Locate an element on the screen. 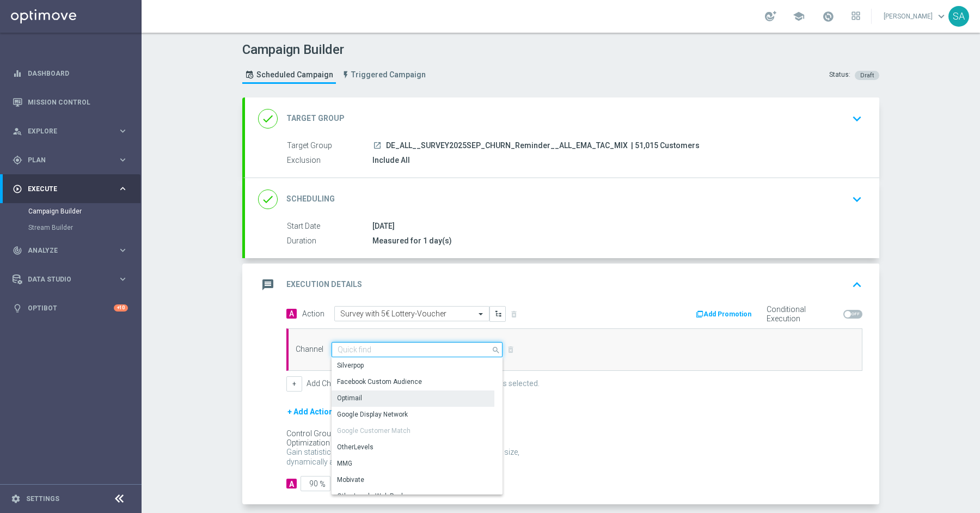 This screenshot has height=513, width=980. div: +10 is located at coordinates (121, 308).